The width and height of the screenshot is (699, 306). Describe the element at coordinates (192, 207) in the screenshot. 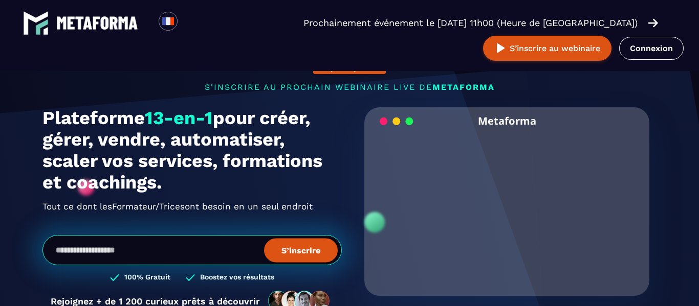

I see `h2: Tout ce dont les ont besoin en un seul endroit` at that location.